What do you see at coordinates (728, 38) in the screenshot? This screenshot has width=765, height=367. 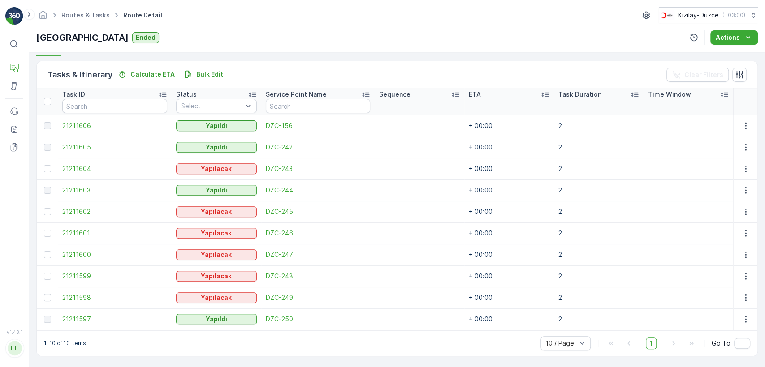 I see `p: Actions` at bounding box center [728, 38].